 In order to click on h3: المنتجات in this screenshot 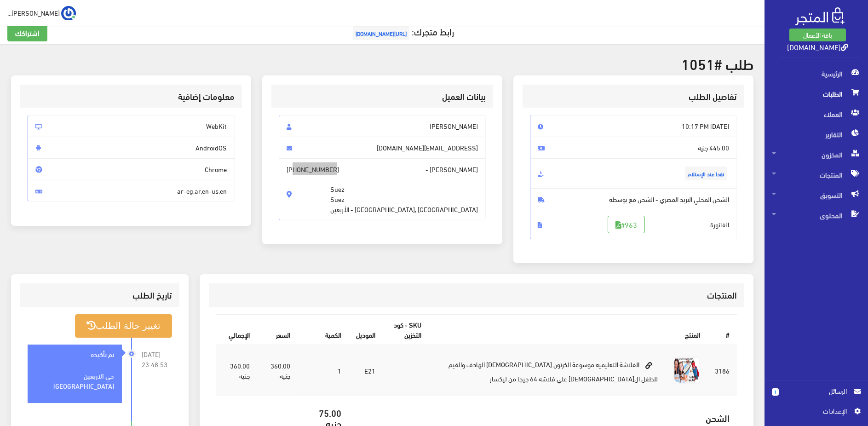, I will do `click(476, 295)`.